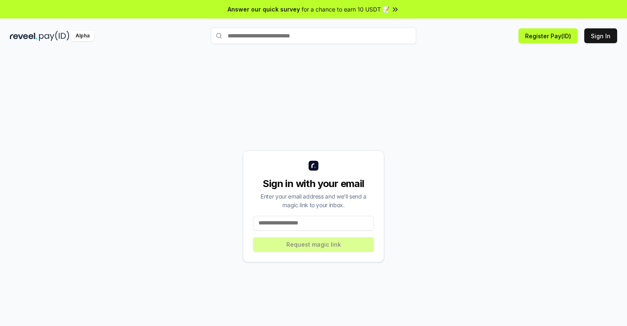  What do you see at coordinates (83, 36) in the screenshot?
I see `div: Alpha` at bounding box center [83, 36].